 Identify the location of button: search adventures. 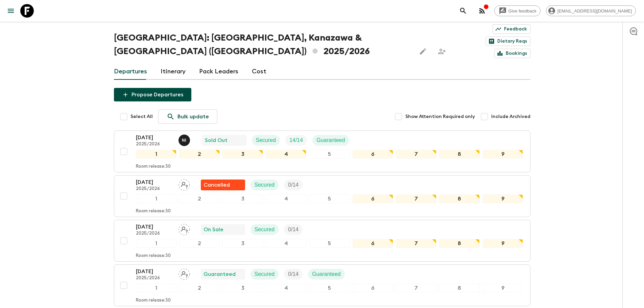
(463, 11).